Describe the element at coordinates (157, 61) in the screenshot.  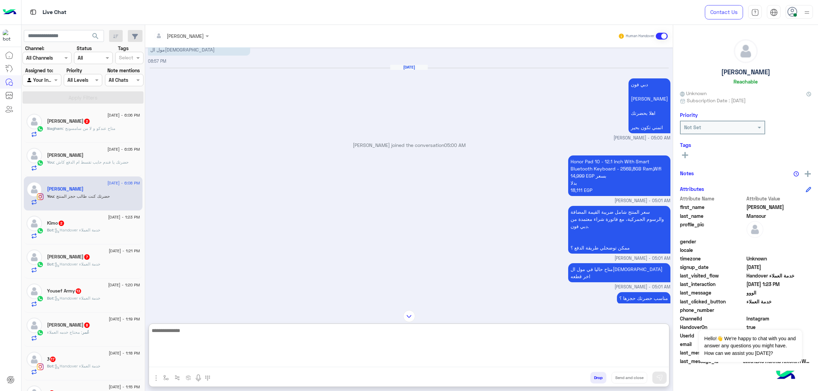
I see `span: 08:57 PM` at that location.